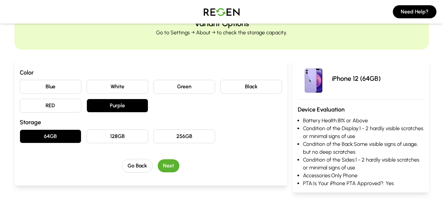 This screenshot has width=443, height=207. What do you see at coordinates (363, 133) in the screenshot?
I see `li: Condition of the Display: 1 - 2 hardly visible scratches or minimal signs of use` at bounding box center [363, 133].